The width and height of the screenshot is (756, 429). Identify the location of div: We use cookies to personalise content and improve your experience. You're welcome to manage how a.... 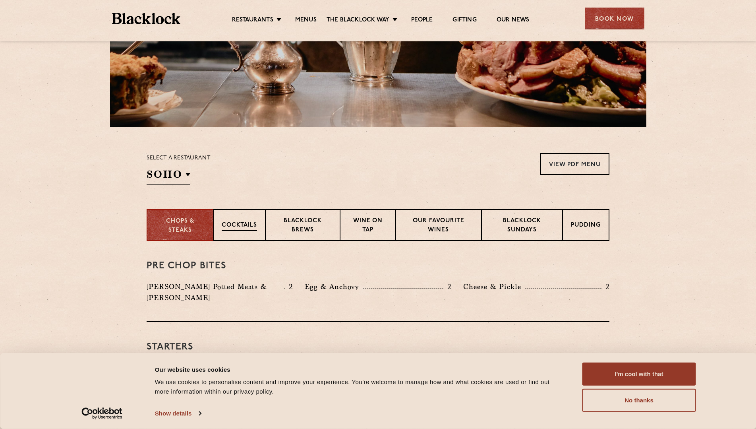
(359, 386).